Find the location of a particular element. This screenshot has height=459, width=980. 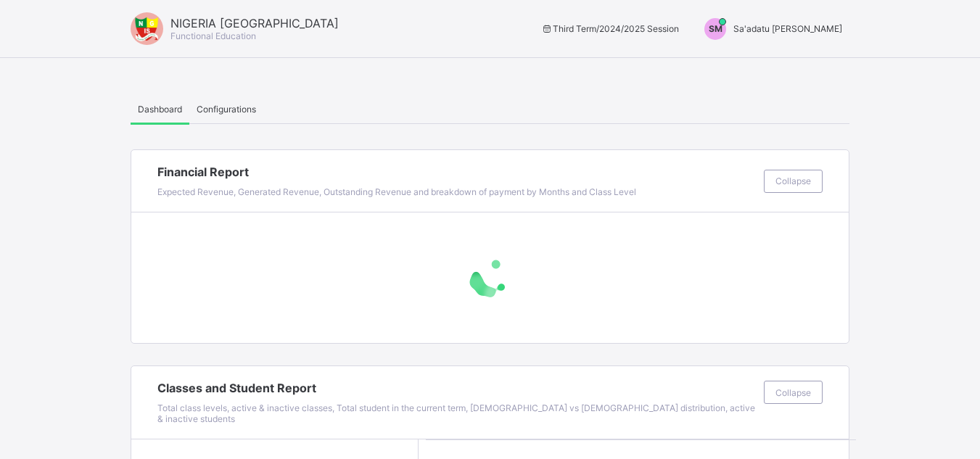

span: Functional Education is located at coordinates (214, 35).